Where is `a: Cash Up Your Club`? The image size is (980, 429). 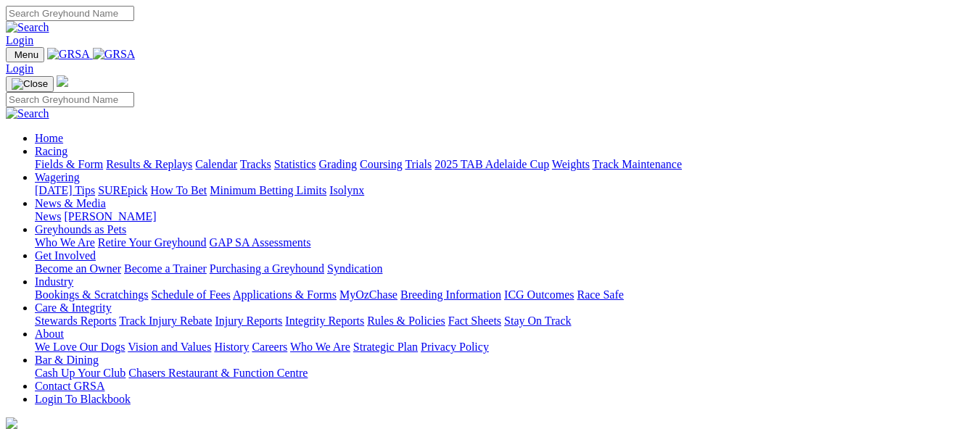
a: Cash Up Your Club is located at coordinates (80, 373).